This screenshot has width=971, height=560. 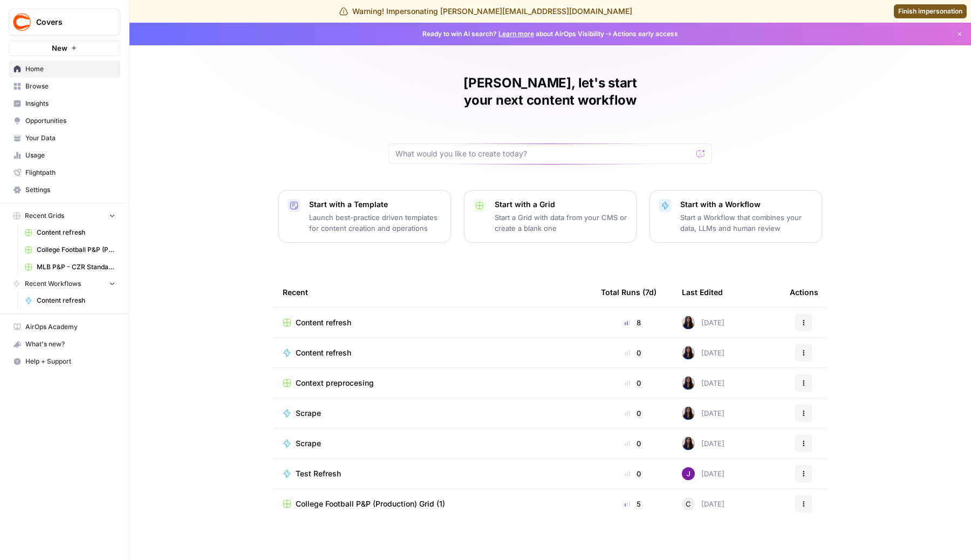 I want to click on span: Test Refresh, so click(x=318, y=474).